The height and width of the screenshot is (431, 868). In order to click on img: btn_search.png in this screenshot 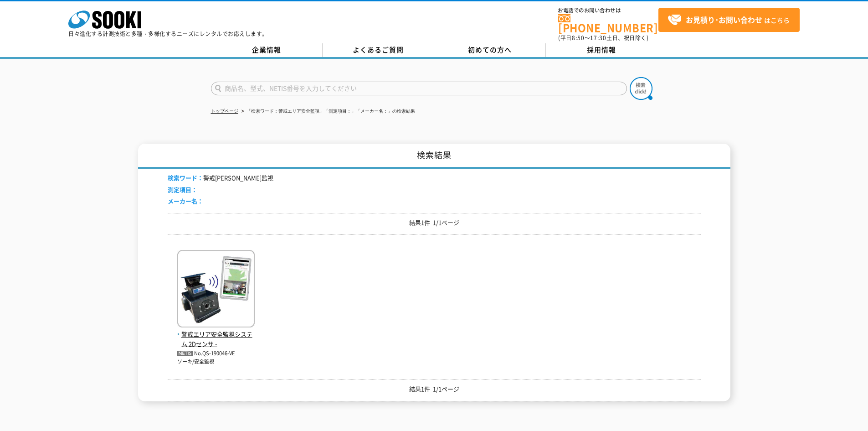, I will do `click(641, 89)`.